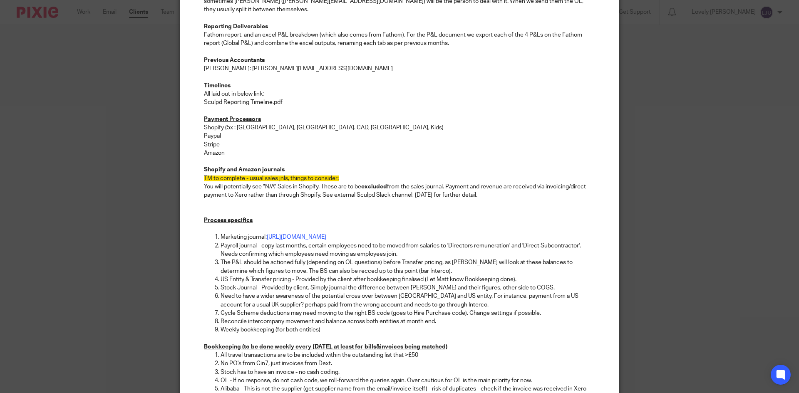 The height and width of the screenshot is (393, 799). What do you see at coordinates (408, 330) in the screenshot?
I see `p: Weekly bookkeeping (for both entities)` at bounding box center [408, 330].